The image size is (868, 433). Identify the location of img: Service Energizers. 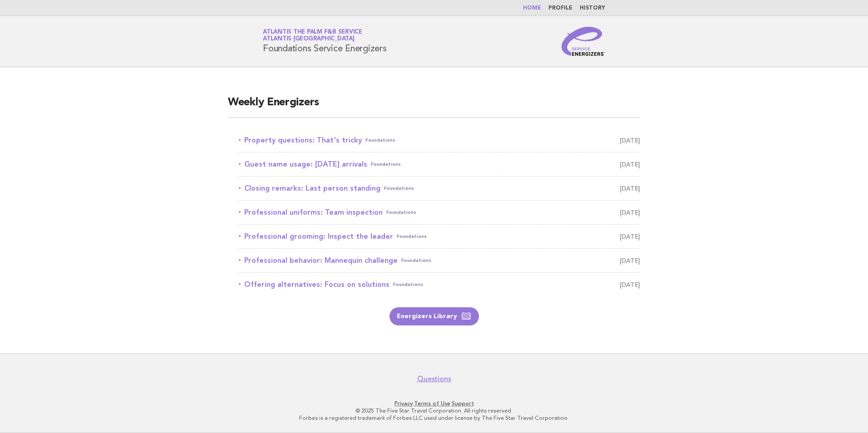
(584, 41).